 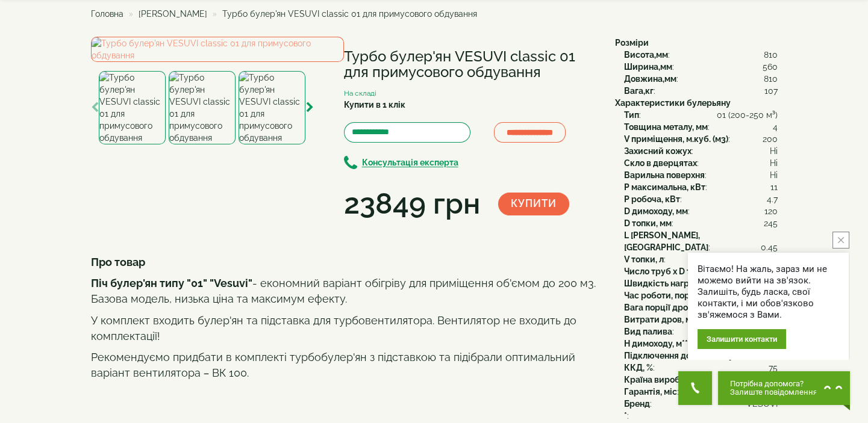 What do you see at coordinates (660, 163) in the screenshot?
I see `b: Скло в дверцятах` at bounding box center [660, 163].